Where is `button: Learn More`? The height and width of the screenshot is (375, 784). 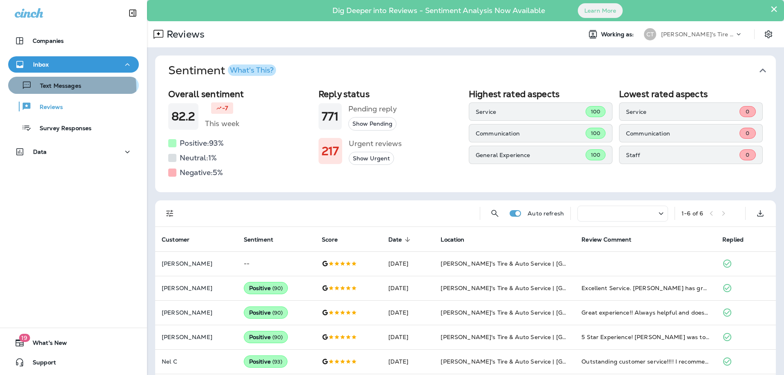
button: Learn More is located at coordinates (600, 11).